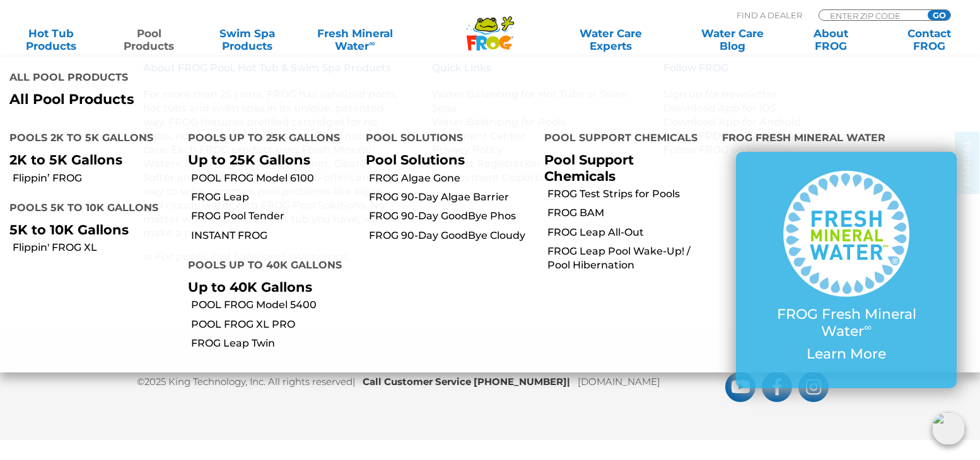 The height and width of the screenshot is (460, 980). What do you see at coordinates (274, 305) in the screenshot?
I see `a: POOL FROG Model 5400` at bounding box center [274, 305].